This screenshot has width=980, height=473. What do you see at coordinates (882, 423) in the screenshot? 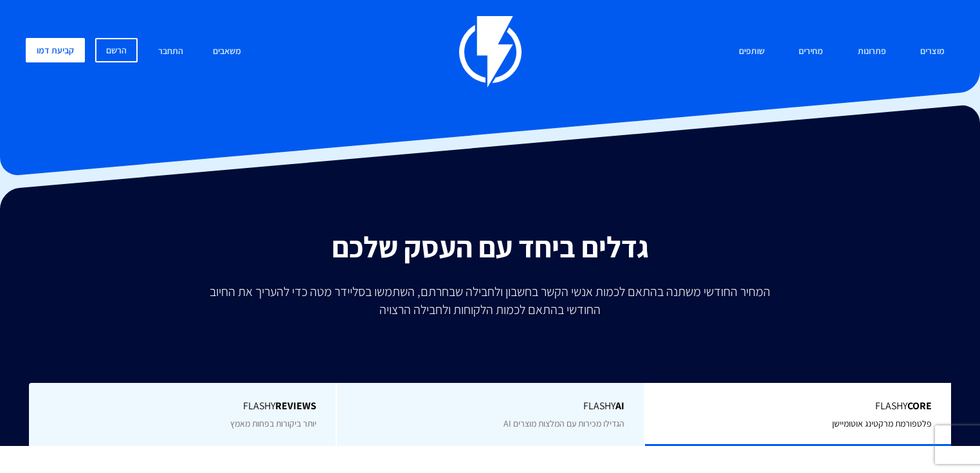
I see `span: פלטפורמת מרקטינג אוטומיישן` at bounding box center [882, 423].